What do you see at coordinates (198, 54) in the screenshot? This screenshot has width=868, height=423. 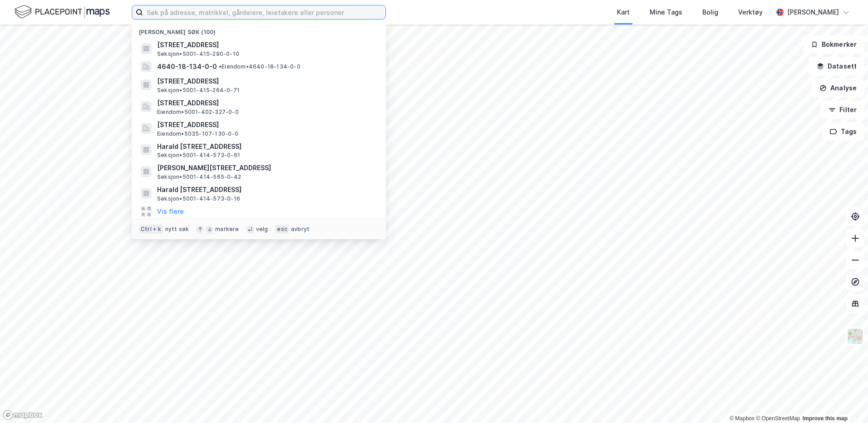 I see `span: Seksjon • 5001-415-290-0-10` at bounding box center [198, 54].